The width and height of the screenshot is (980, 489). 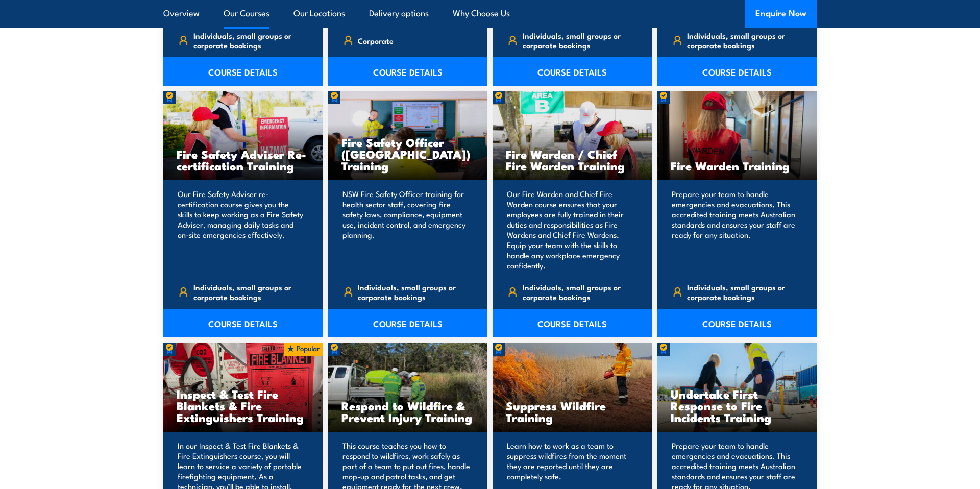 I want to click on h3: Undertake First Response to Fire Incidents Training, so click(x=737, y=406).